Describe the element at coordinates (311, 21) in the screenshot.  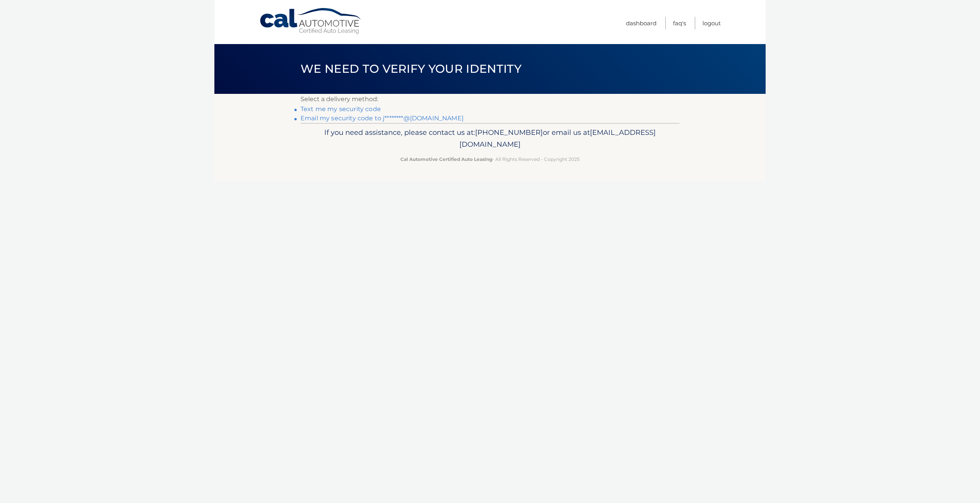
I see `a: Cal Automotive` at that location.